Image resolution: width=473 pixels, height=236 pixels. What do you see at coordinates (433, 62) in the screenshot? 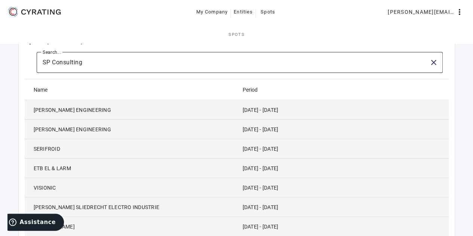
I see `mat-icon: close` at bounding box center [433, 62].